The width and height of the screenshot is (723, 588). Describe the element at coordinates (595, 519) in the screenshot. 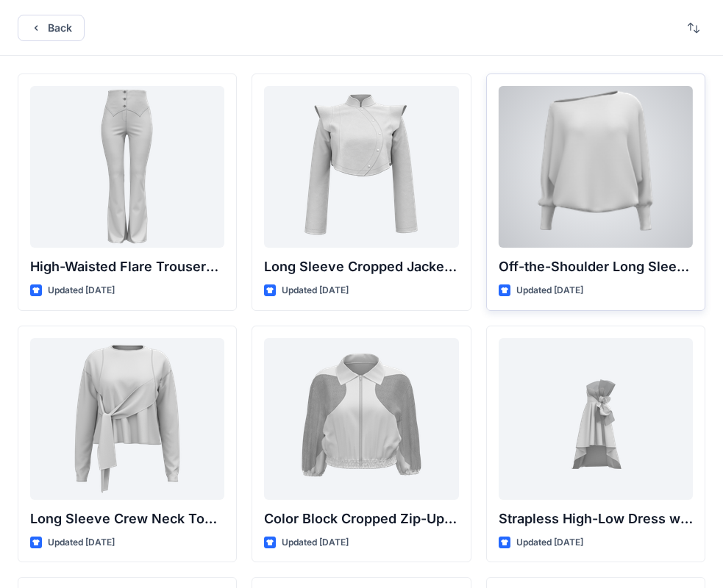

I see `p: Strapless High-Low Dress with Side Bow Detail` at that location.